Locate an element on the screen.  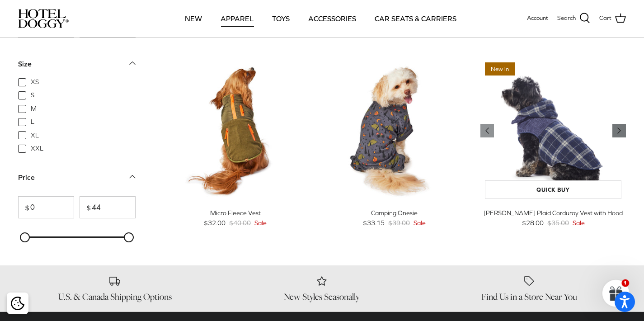
span: L is located at coordinates (33, 122).